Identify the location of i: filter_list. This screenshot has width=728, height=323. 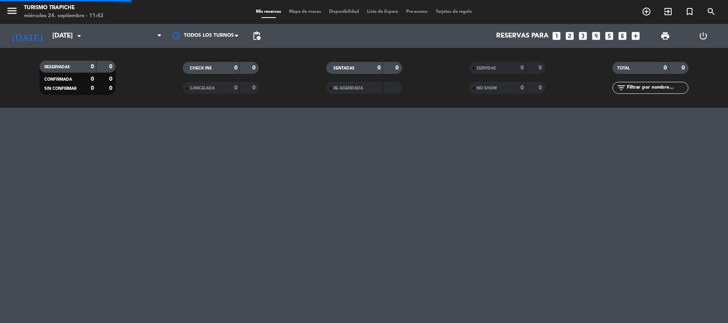
(621, 88).